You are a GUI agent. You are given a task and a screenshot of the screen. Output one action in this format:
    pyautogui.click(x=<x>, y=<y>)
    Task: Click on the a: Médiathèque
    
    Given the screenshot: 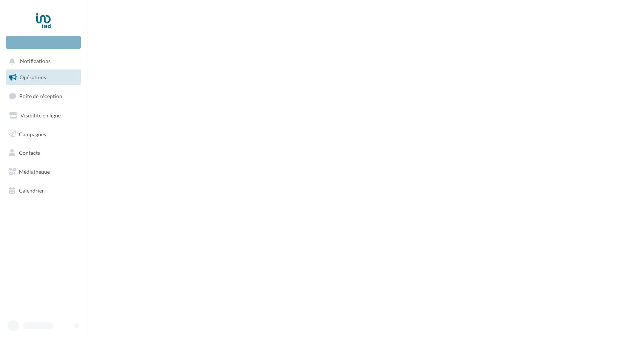 What is the action you would take?
    pyautogui.click(x=43, y=172)
    